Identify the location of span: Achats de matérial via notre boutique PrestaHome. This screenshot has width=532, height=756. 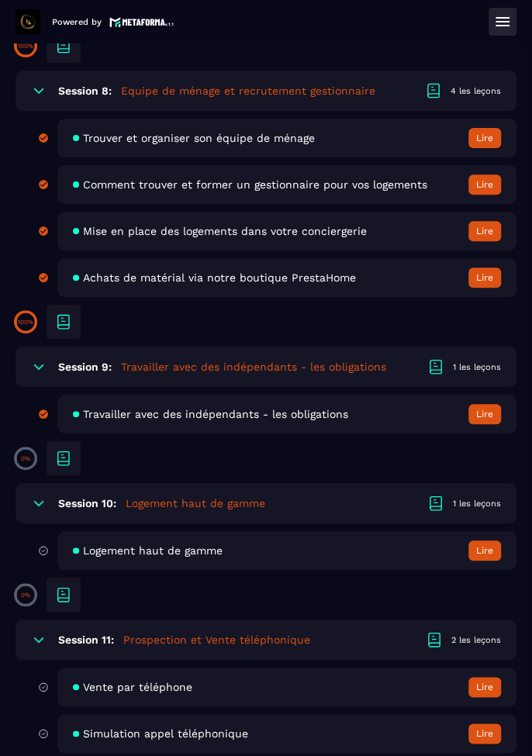
(219, 277).